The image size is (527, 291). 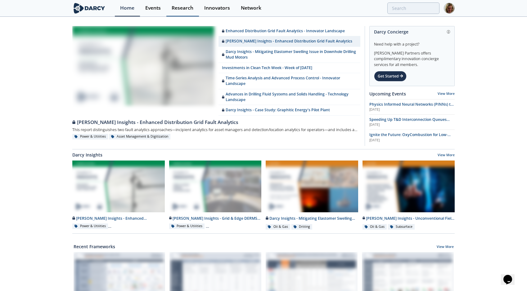 What do you see at coordinates (87, 155) in the screenshot?
I see `a: Darcy Insights` at bounding box center [87, 155].